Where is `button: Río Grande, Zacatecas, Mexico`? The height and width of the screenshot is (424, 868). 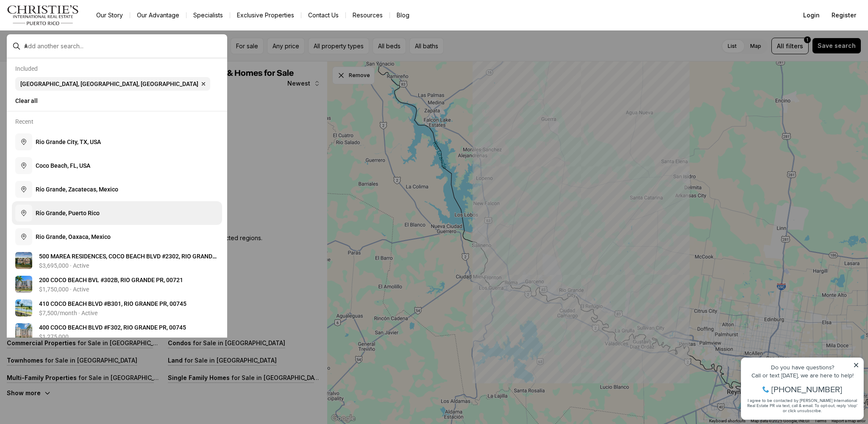 button: Río Grande, Zacatecas, Mexico is located at coordinates (117, 189).